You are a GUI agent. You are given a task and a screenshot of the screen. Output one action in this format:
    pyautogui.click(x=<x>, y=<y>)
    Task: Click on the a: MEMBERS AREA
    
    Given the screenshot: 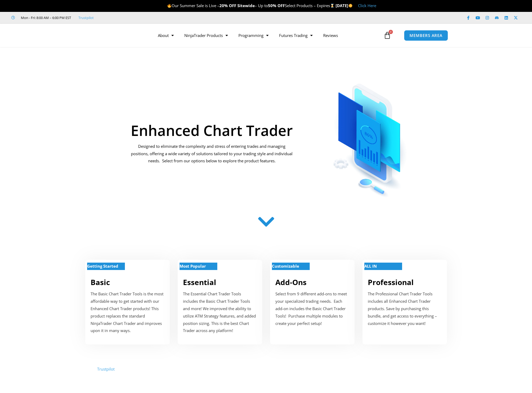 What is the action you would take?
    pyautogui.click(x=426, y=35)
    